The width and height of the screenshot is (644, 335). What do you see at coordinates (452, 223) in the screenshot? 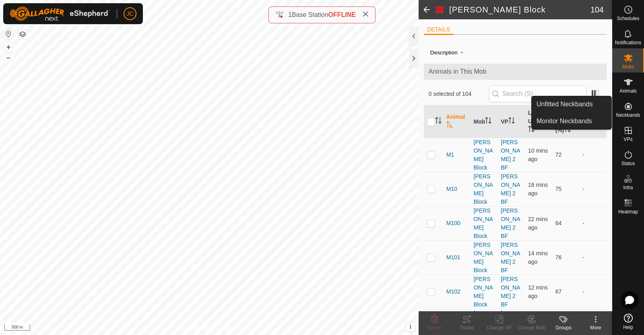
I see `span: M100` at bounding box center [452, 223].